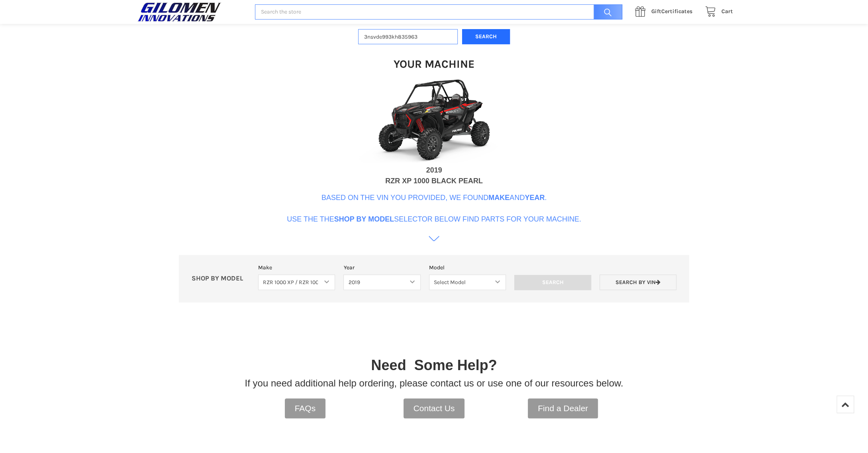 The image size is (868, 453). What do you see at coordinates (727, 11) in the screenshot?
I see `span: Cart` at bounding box center [727, 11].